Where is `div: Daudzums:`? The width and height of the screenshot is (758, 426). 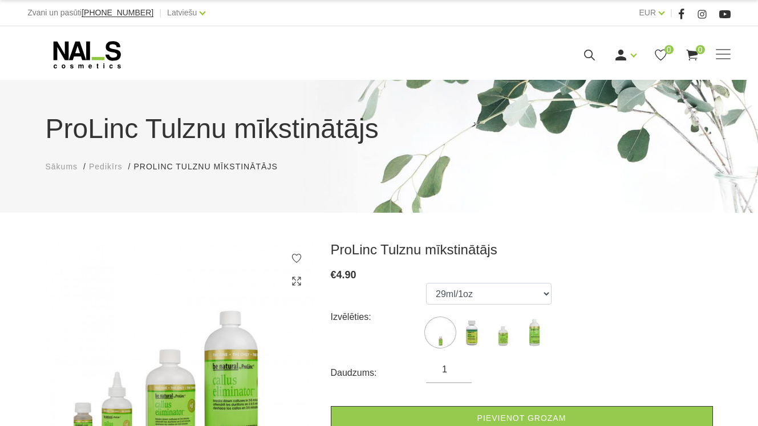
div: Daudzums: is located at coordinates (379, 373).